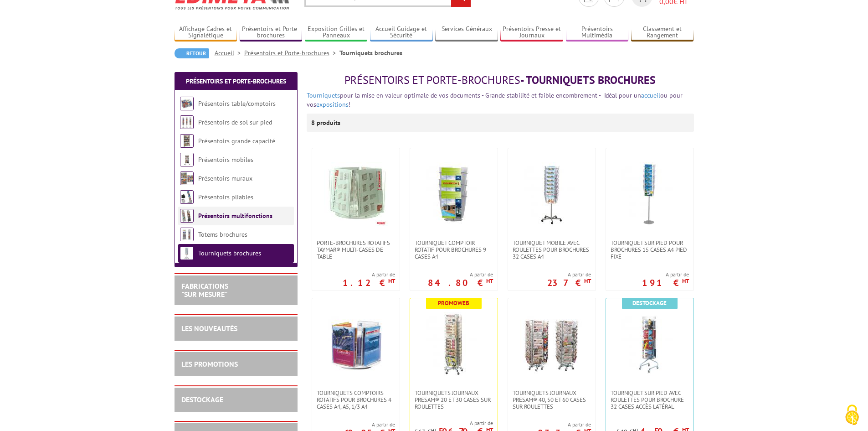 The image size is (868, 431). I want to click on img: Tourniquet sur pied pour brochures 15 cases A4 Pied fixe, so click(650, 194).